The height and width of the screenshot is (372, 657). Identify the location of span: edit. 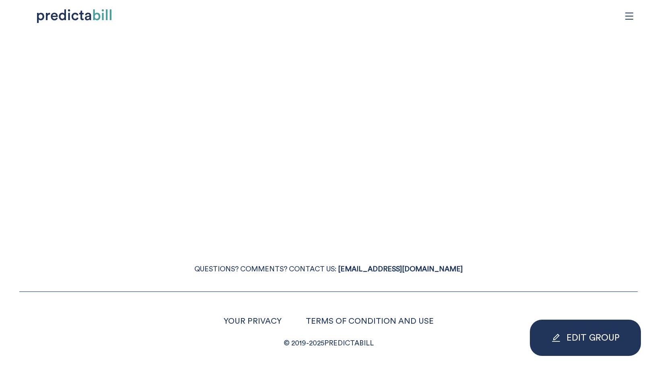
(559, 338).